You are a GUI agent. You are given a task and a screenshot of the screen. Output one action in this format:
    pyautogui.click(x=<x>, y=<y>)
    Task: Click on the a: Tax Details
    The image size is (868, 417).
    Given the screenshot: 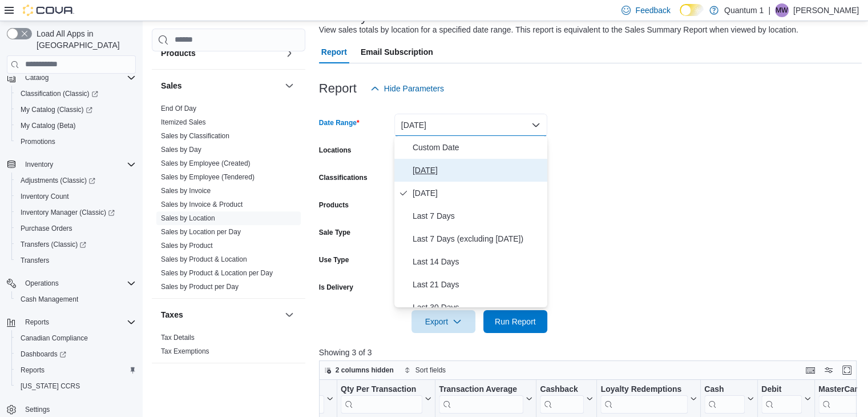 What is the action you would take?
    pyautogui.click(x=177, y=338)
    